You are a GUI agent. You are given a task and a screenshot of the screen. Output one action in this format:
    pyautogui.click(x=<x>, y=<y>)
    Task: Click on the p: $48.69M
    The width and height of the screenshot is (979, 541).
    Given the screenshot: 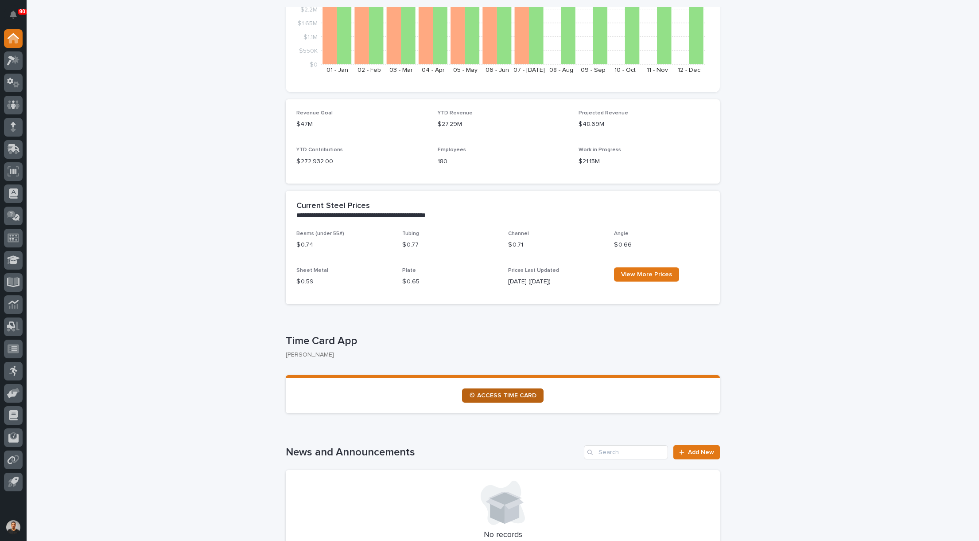 What is the action you would take?
    pyautogui.click(x=644, y=124)
    